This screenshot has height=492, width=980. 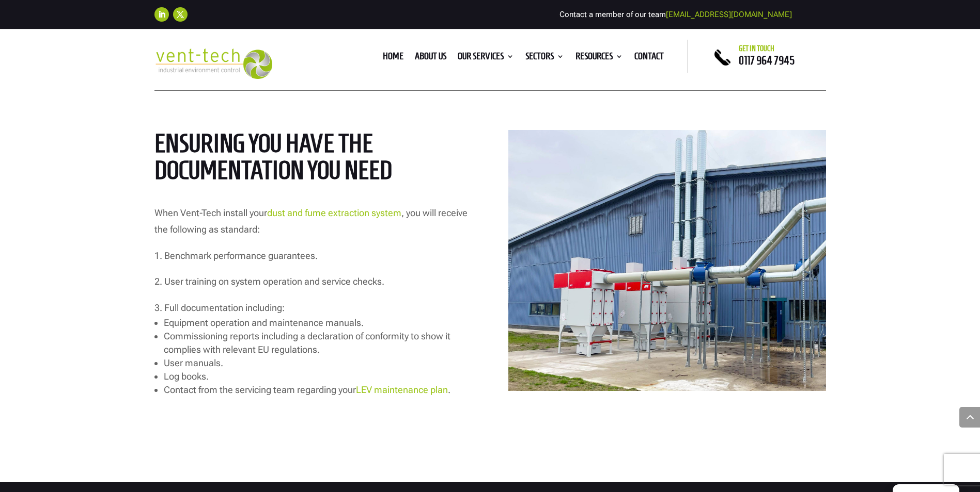 What do you see at coordinates (317, 343) in the screenshot?
I see `li: Commissioning reports including a declaration of conformity to show it complies with relevant EU ...` at bounding box center [317, 343].